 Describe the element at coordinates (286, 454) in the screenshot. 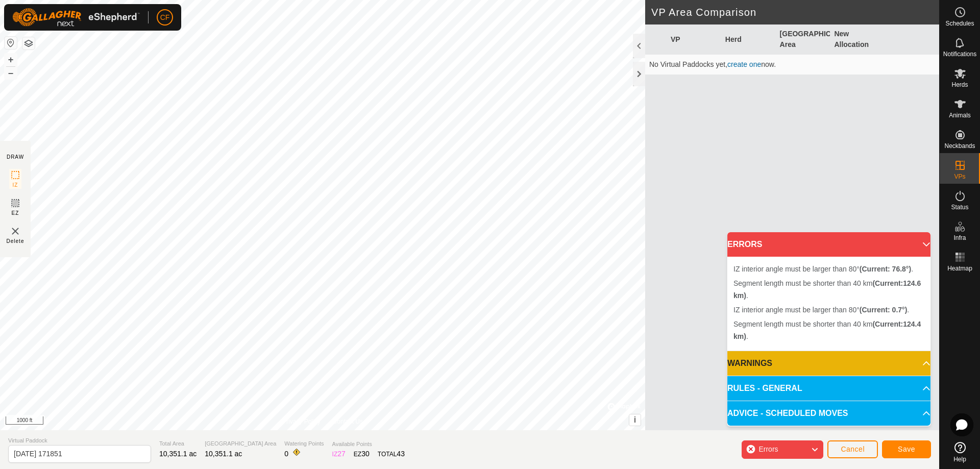

I see `span: 0` at that location.